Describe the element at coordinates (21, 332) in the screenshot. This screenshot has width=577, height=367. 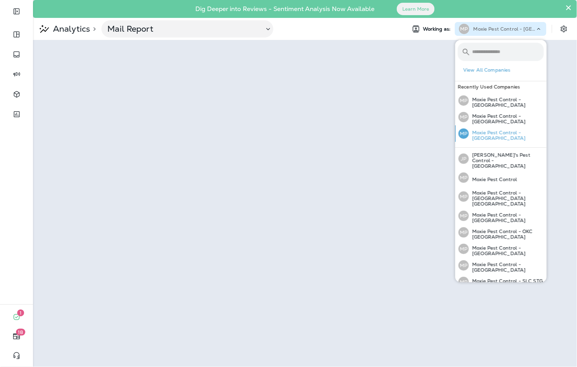
I see `span: 18` at that location.